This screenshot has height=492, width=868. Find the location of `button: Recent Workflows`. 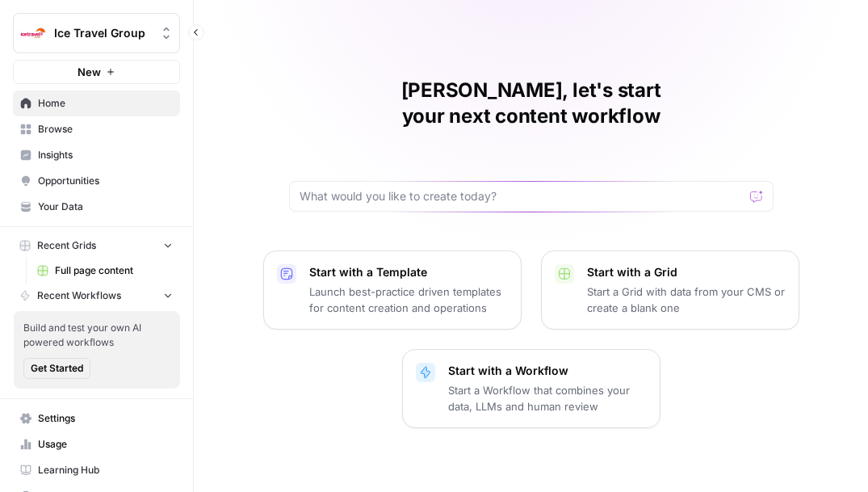

button: Recent Workflows is located at coordinates (96, 296).